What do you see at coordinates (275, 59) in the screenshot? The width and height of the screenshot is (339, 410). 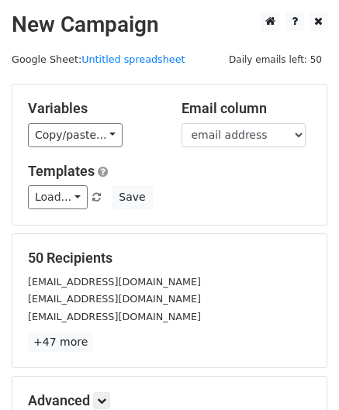 I see `a: Daily emails left: 50` at bounding box center [275, 59].